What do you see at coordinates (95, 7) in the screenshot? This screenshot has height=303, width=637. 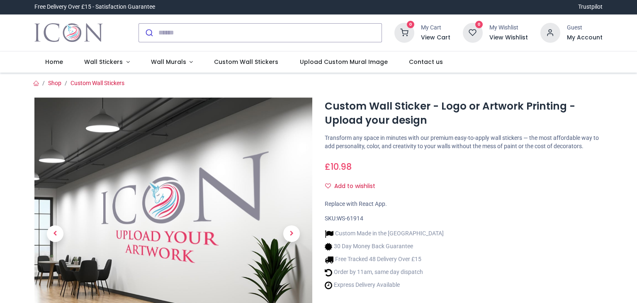 I see `div: Free Delivery Over £15 - Satisfaction Guarantee` at bounding box center [95, 7].